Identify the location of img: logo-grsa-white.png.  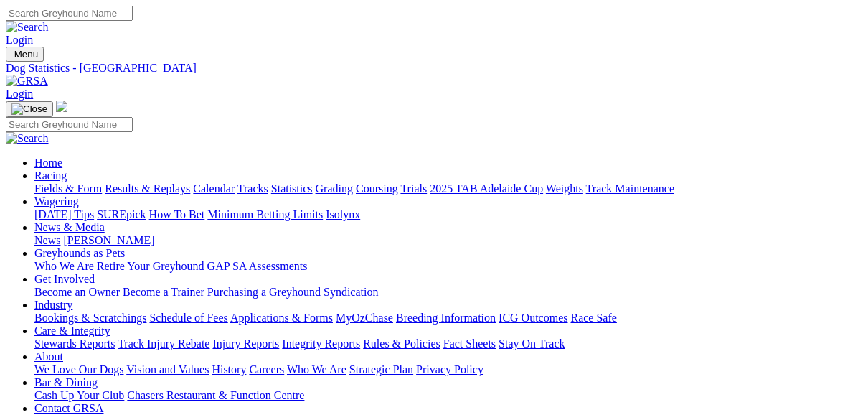
(62, 106).